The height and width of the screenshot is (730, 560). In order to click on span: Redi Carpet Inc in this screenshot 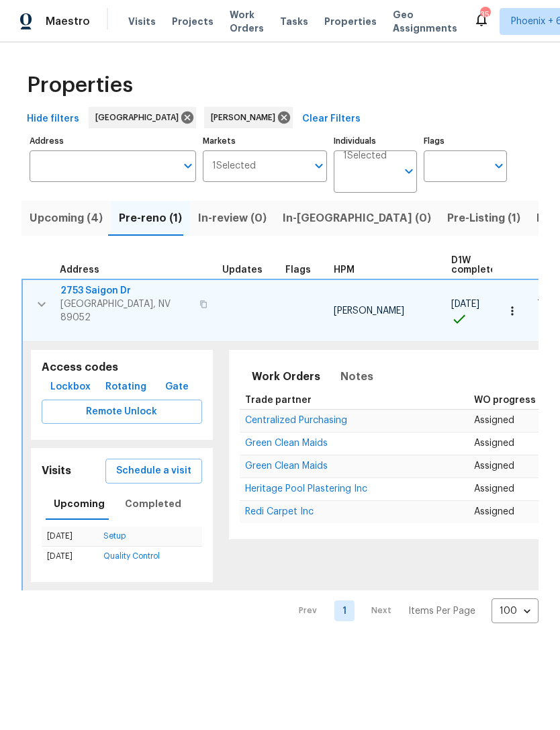, I will do `click(280, 512)`.